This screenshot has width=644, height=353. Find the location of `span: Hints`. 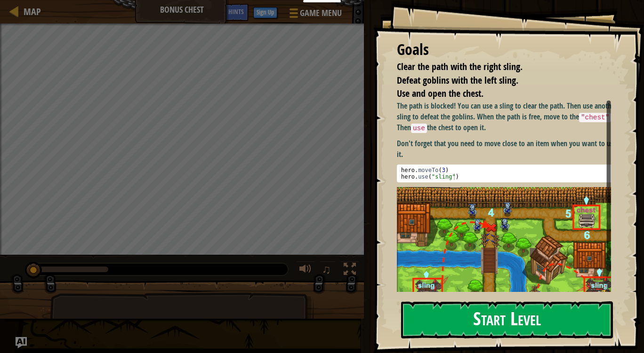

span: Hints is located at coordinates (235, 11).